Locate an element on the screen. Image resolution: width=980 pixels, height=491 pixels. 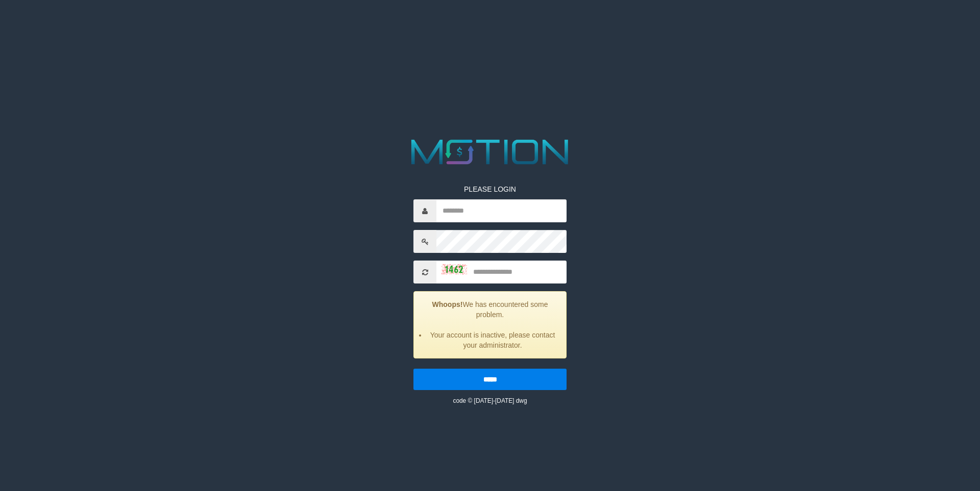
img: MOTION_logo.png is located at coordinates (490, 152).